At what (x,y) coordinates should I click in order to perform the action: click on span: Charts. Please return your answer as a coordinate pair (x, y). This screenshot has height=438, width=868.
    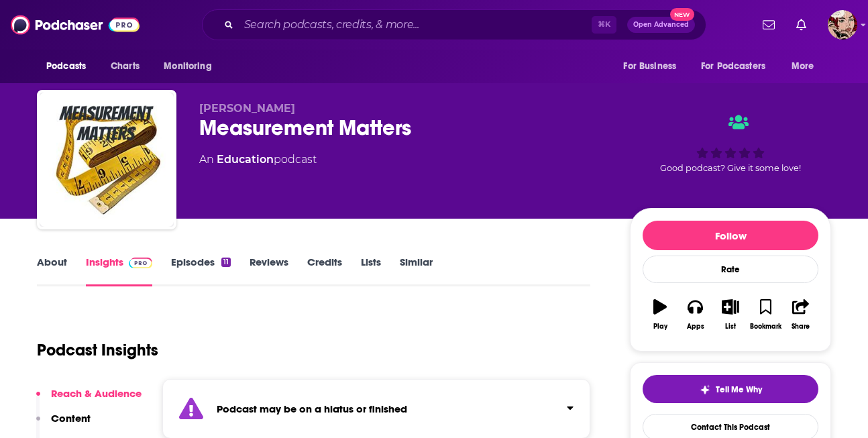
    Looking at the image, I should click on (125, 66).